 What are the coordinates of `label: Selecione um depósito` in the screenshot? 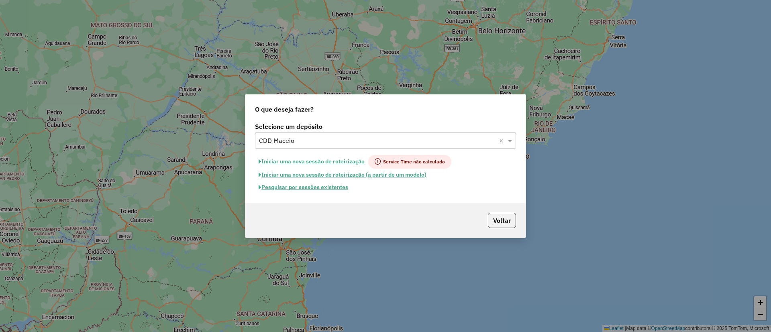 It's located at (386, 127).